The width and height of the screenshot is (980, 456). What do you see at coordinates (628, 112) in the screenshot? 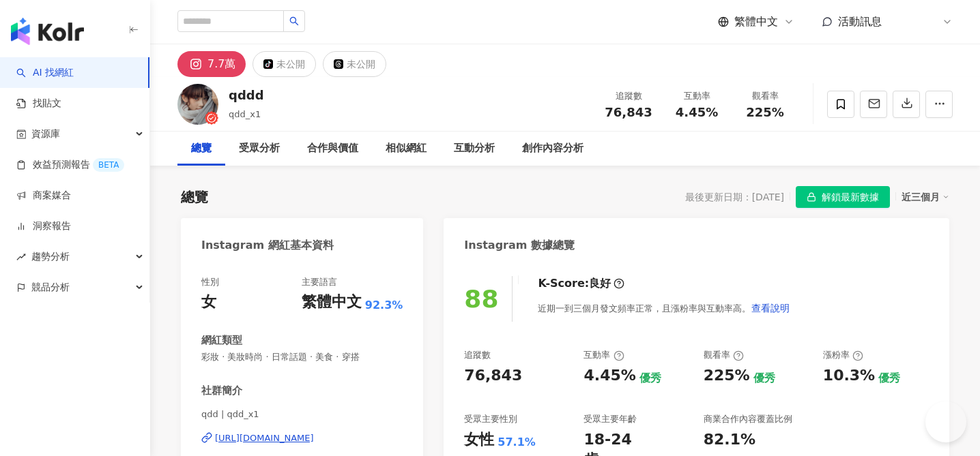
I see `span: 76,843` at bounding box center [628, 112].